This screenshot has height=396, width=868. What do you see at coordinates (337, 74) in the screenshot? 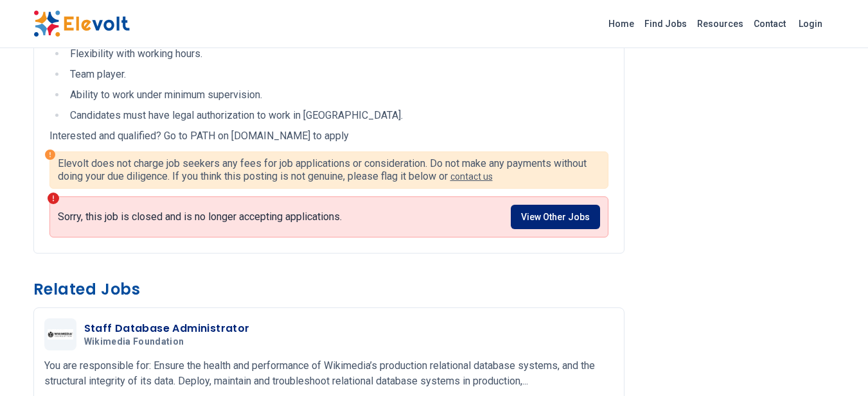
I see `li: Team player.` at bounding box center [337, 74].